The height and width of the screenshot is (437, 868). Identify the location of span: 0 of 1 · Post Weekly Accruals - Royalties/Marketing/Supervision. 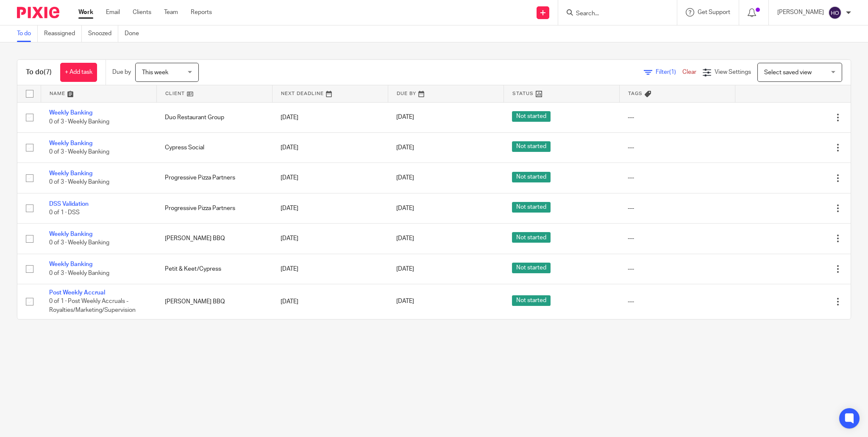
(92, 306).